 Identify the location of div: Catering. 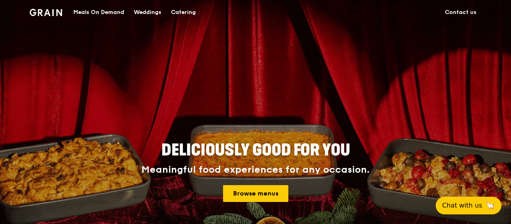
(184, 12).